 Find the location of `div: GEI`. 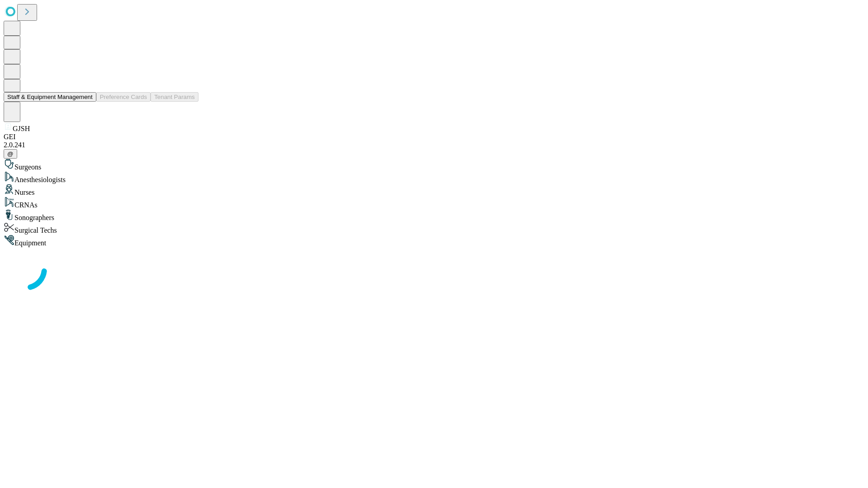

div: GEI is located at coordinates (434, 137).